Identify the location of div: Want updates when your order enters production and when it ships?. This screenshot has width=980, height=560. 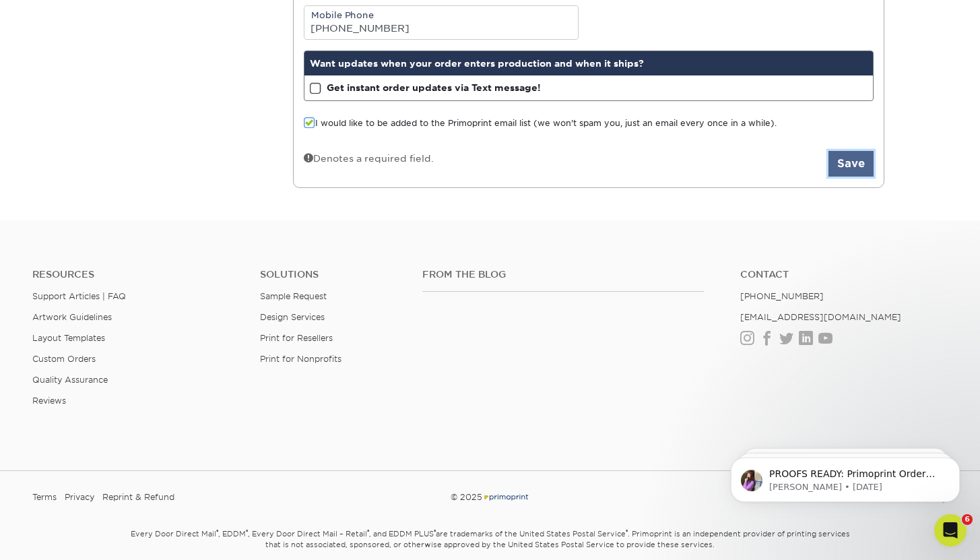
(589, 63).